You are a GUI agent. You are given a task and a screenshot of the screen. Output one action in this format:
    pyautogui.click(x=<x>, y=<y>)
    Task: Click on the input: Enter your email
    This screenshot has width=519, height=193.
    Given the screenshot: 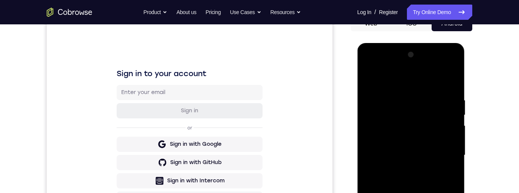 What is the action you would take?
    pyautogui.click(x=143, y=76)
    